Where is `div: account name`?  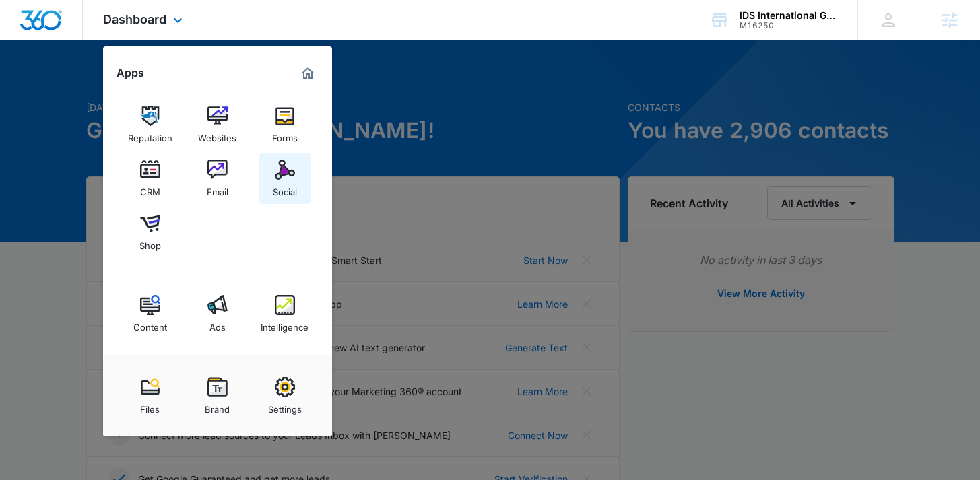 div: account name is located at coordinates (789, 16).